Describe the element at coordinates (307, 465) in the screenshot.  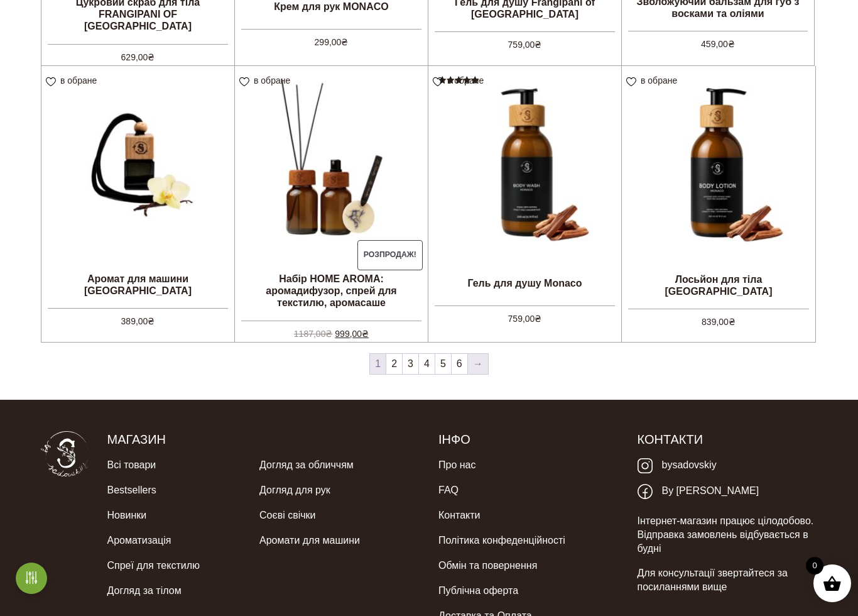
I see `a: Догляд за обличчям` at that location.